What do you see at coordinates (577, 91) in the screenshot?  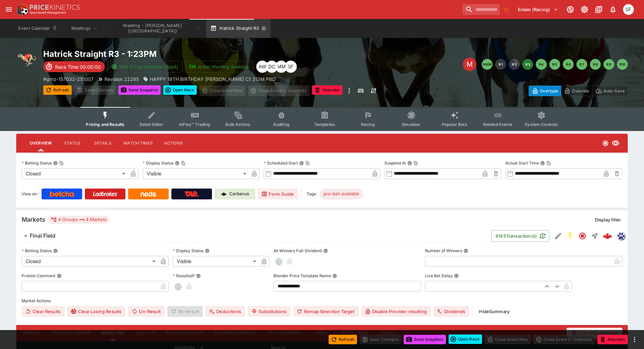 I see `button: Override` at bounding box center [577, 91].